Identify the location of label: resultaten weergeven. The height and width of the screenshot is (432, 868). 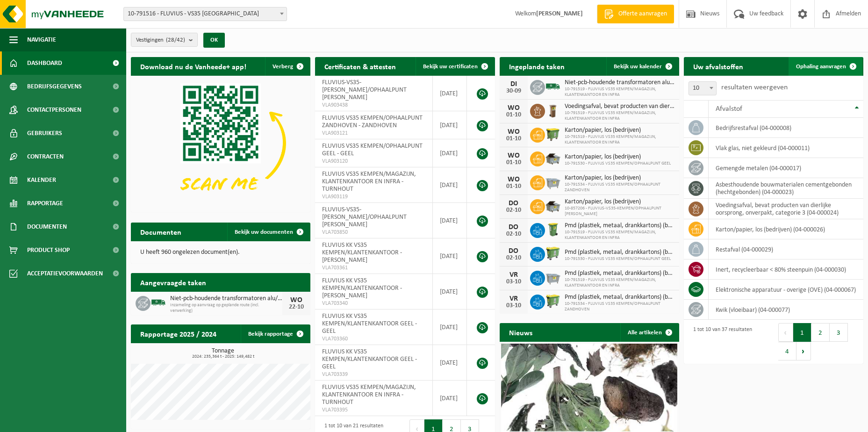
(755, 87).